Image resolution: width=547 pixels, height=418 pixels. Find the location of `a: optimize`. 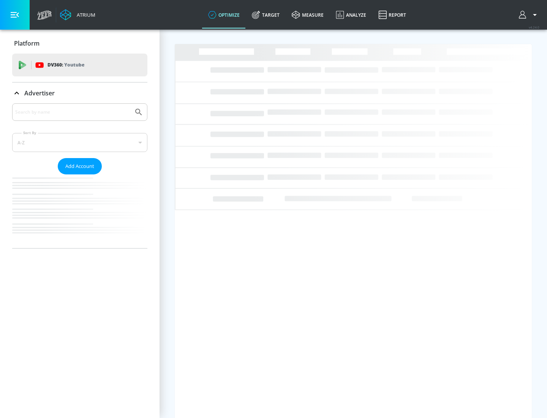

a: optimize is located at coordinates (224, 15).